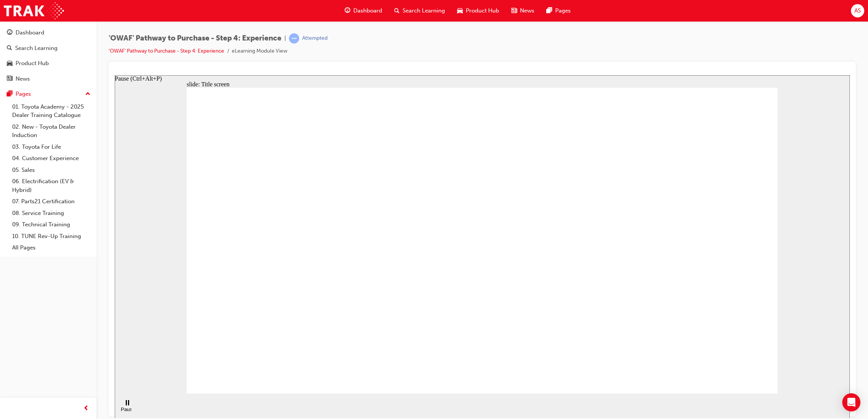 The height and width of the screenshot is (419, 868). What do you see at coordinates (51, 248) in the screenshot?
I see `a: All Pages` at bounding box center [51, 248].